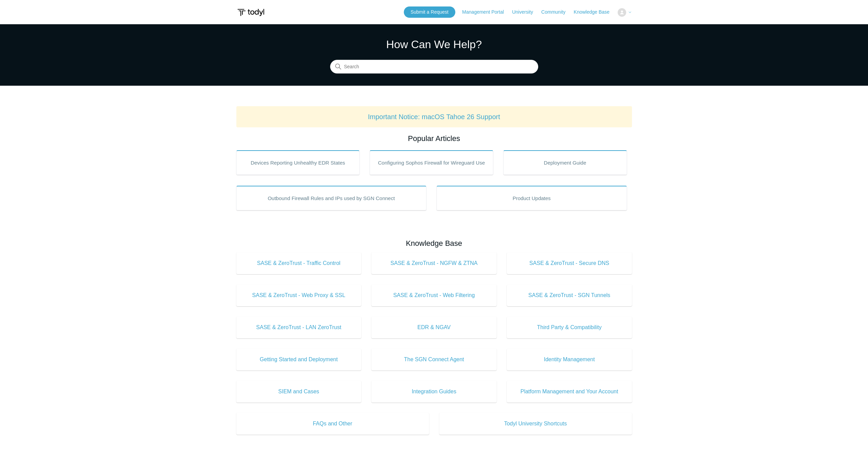 This screenshot has height=450, width=868. What do you see at coordinates (570, 327) in the screenshot?
I see `a: Third Party & Compatibility` at bounding box center [570, 327].